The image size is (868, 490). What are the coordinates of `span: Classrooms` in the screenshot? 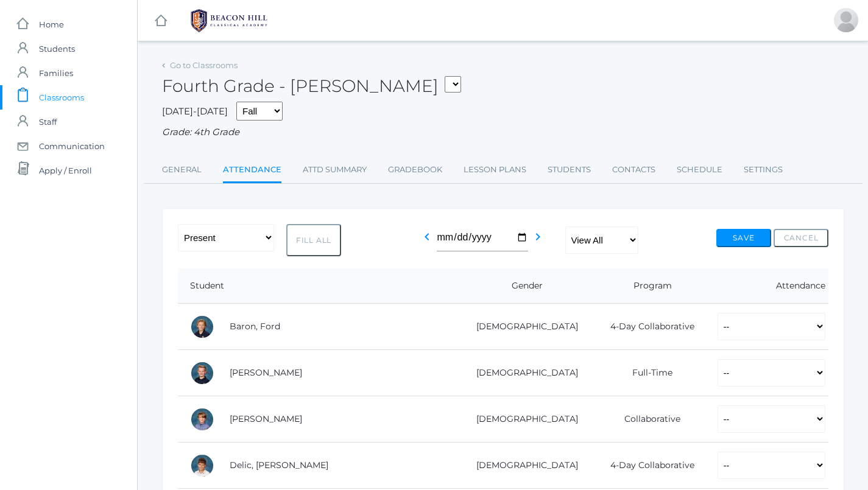 It's located at (61, 98).